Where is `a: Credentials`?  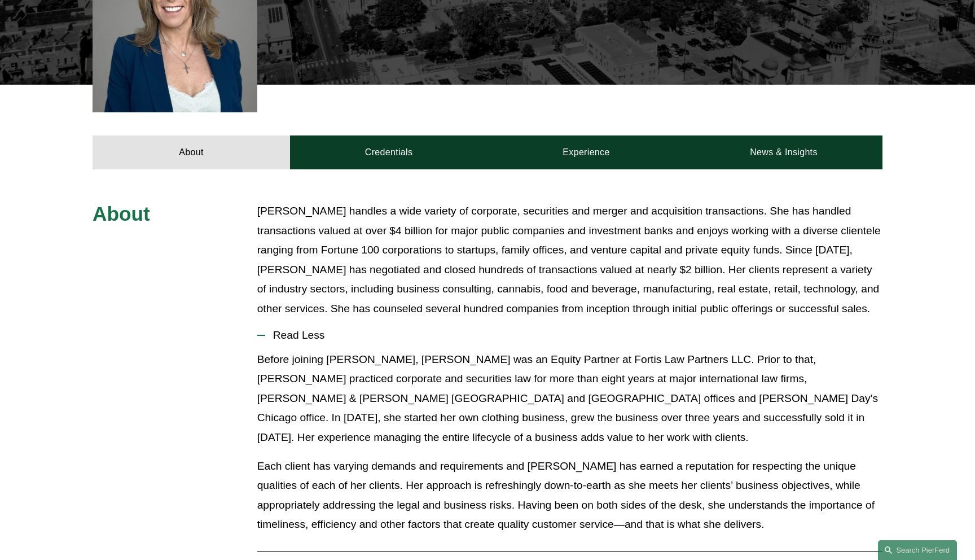 a: Credentials is located at coordinates (389, 152).